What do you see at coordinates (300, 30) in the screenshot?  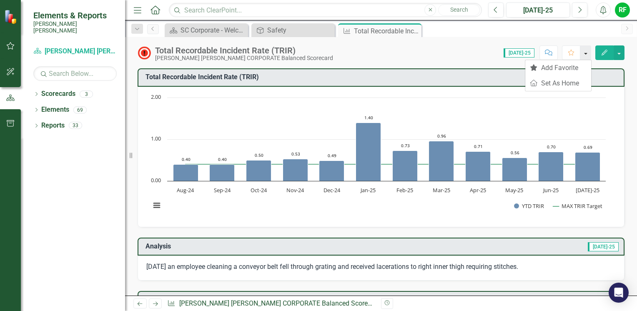 I see `div: Safety` at bounding box center [300, 30].